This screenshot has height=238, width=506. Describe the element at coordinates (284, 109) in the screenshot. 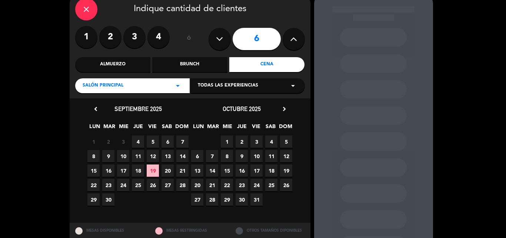

I see `i: chevron_right` at that location.